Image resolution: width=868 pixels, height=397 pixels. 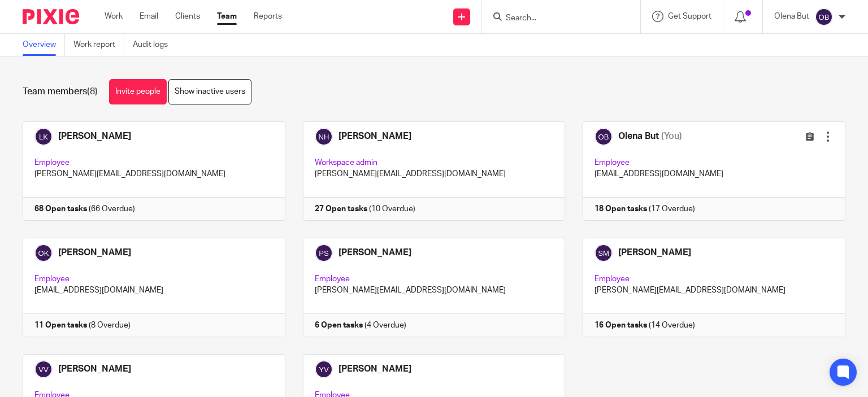 What do you see at coordinates (556, 19) in the screenshot?
I see `input: Search` at bounding box center [556, 19].